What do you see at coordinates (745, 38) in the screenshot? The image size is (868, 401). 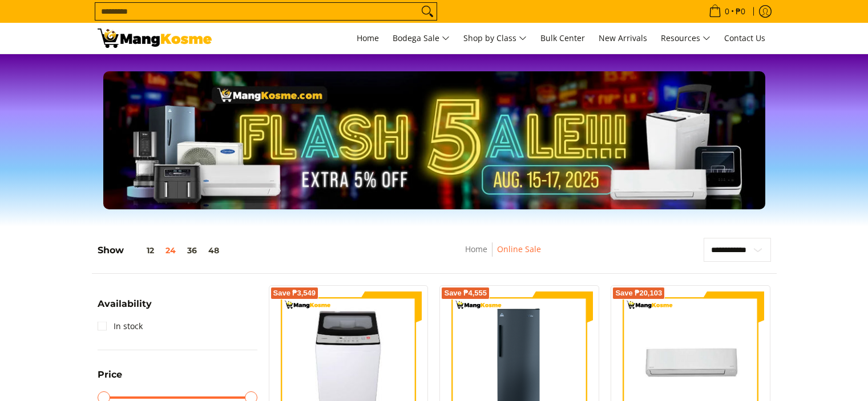 I see `span: Contact Us` at bounding box center [745, 38].